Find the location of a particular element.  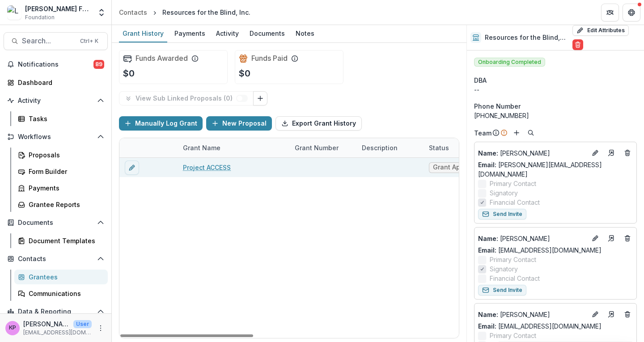

button: Open Workflows is located at coordinates (56, 137).